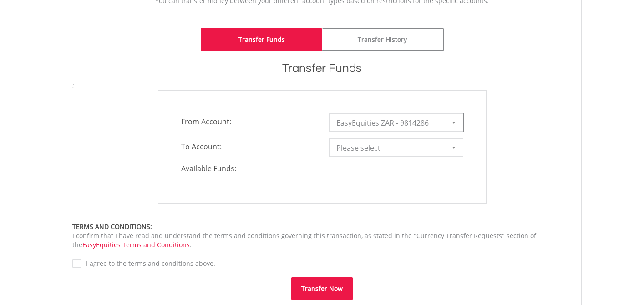 The image size is (644, 305). What do you see at coordinates (322, 226) in the screenshot?
I see `div: TERMS AND CONDITIONS:` at bounding box center [322, 226].